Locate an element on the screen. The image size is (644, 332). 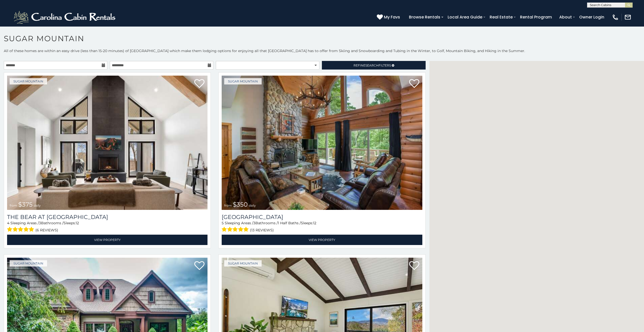
a: About is located at coordinates (566, 17).